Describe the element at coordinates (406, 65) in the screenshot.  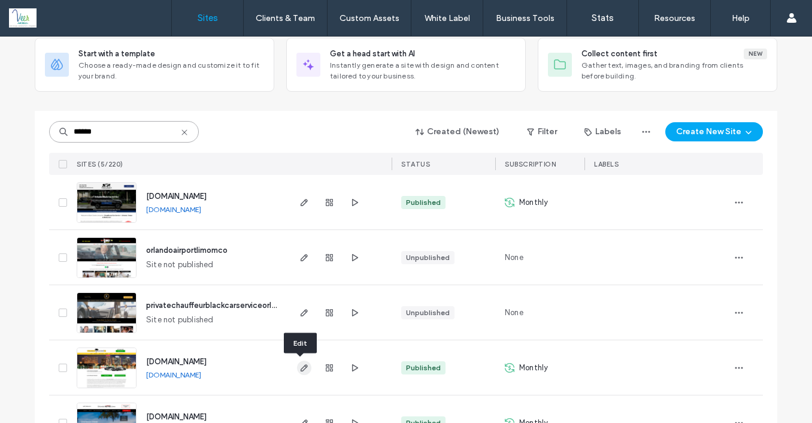
I see `div: Get a head start with AIInstantly generate a site with design and content tailored to your business.` at that location.